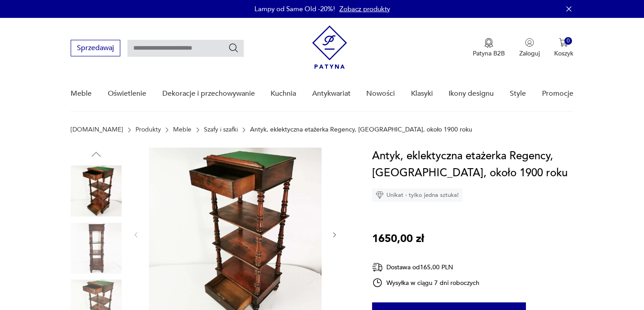  I want to click on a: Szafy i szafki, so click(221, 130).